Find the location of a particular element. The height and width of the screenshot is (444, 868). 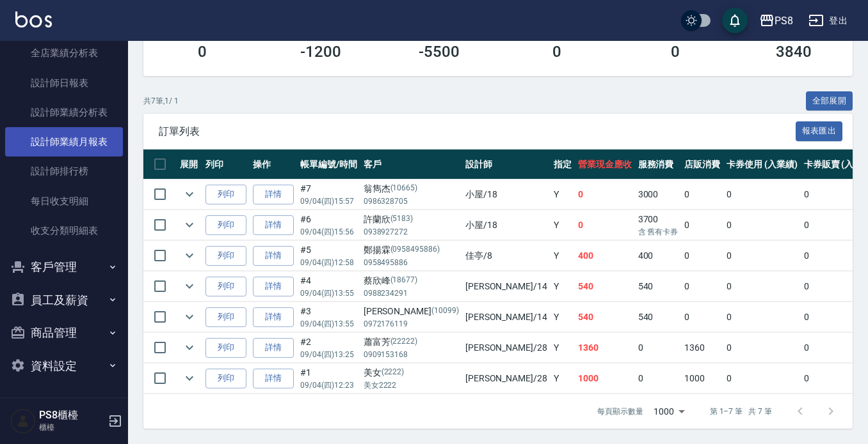

th: 操作 is located at coordinates (274, 165).